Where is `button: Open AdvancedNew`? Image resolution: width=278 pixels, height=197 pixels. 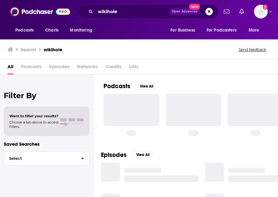 button: Open AdvancedNew is located at coordinates (185, 12).